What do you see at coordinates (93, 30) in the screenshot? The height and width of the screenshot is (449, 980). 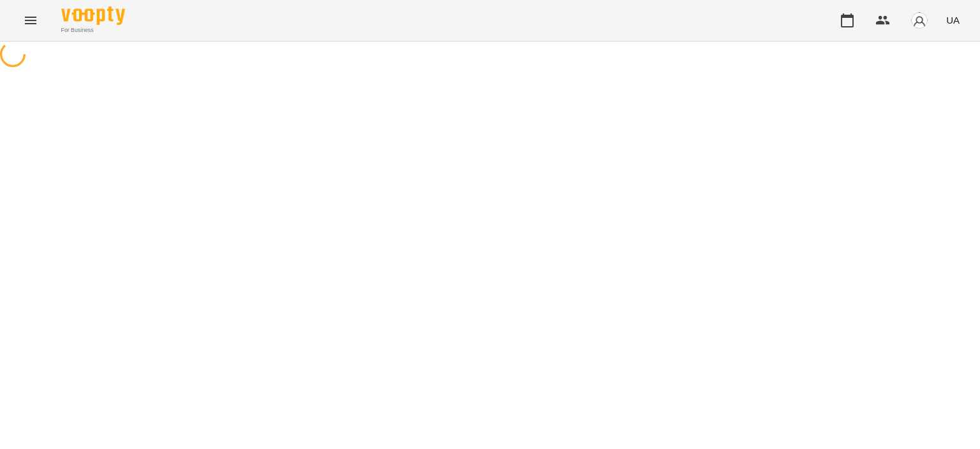 I see `span: For Business` at bounding box center [93, 30].